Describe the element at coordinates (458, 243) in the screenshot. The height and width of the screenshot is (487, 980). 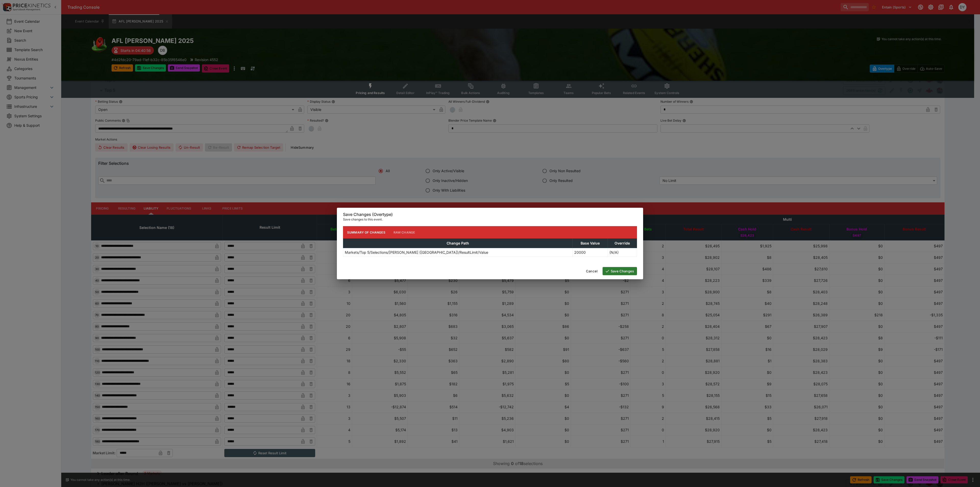
I see `th: Change Path` at that location.